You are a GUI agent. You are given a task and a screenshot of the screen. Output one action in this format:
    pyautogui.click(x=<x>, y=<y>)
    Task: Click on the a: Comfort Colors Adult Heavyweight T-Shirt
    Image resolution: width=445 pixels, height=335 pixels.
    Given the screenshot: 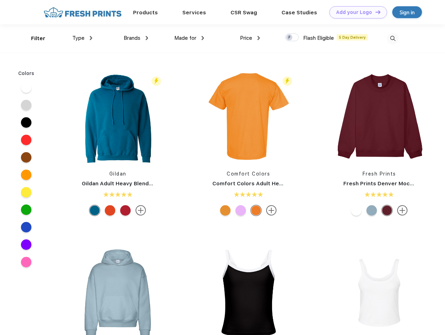 What is the action you would take?
    pyautogui.click(x=269, y=184)
    